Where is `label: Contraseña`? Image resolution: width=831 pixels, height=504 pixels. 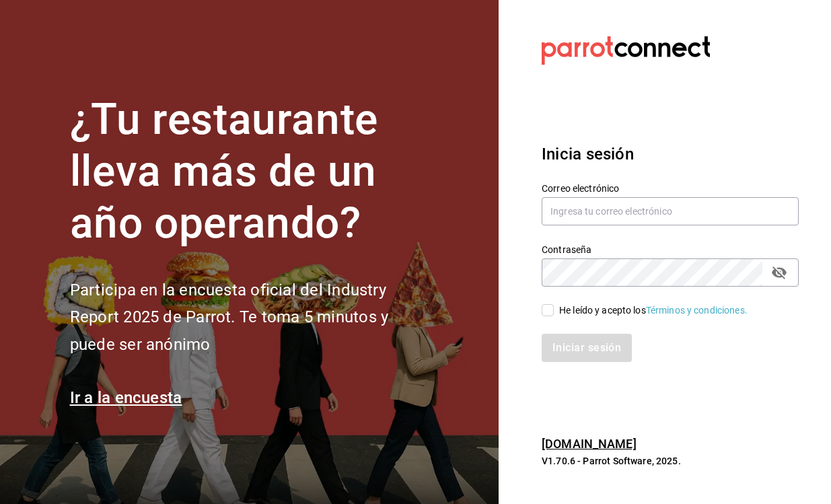 label: Contraseña is located at coordinates (671, 249).